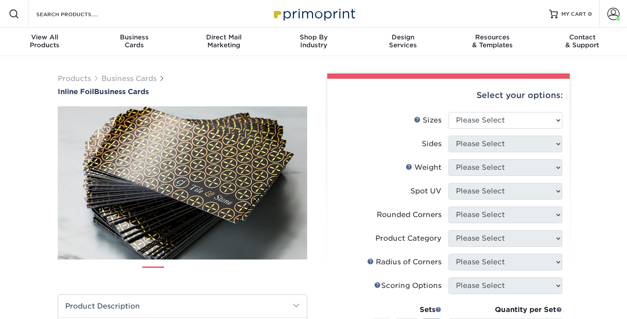 The height and width of the screenshot is (319, 627). Describe the element at coordinates (403, 42) in the screenshot. I see `a: DesignServices` at that location.